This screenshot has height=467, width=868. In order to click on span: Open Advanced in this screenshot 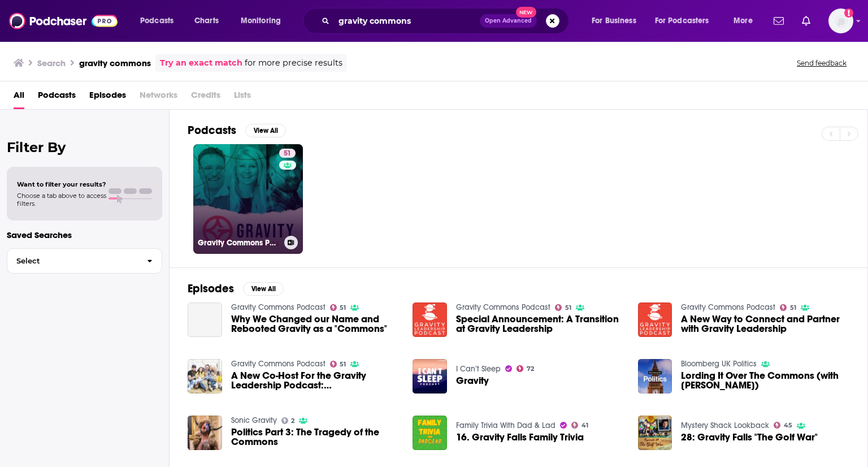, I will do `click(508, 21)`.